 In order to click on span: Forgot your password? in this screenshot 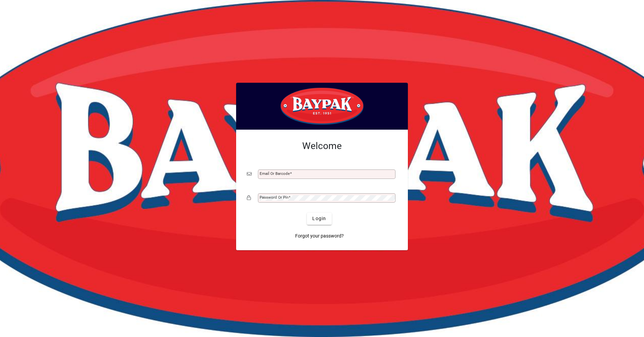, I will do `click(319, 236)`.